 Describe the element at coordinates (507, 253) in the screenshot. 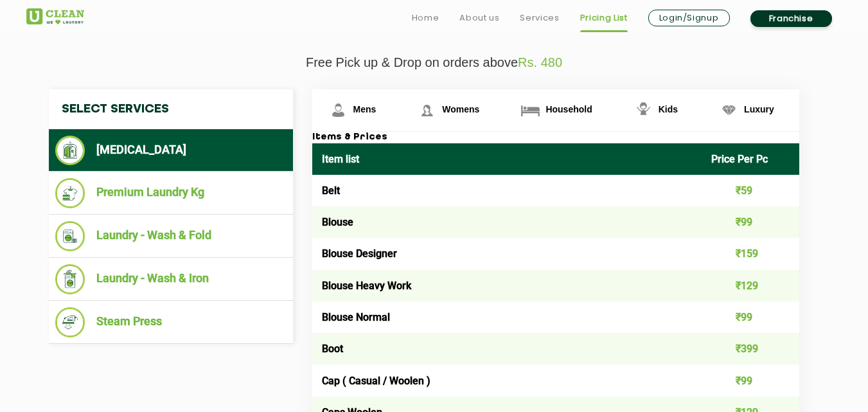

I see `td: Blouse Designer` at that location.